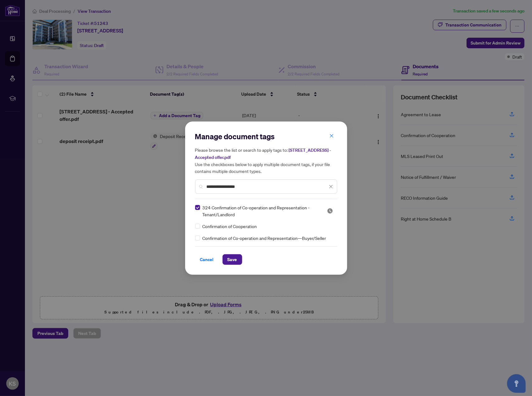 Image resolution: width=532 pixels, height=396 pixels. I want to click on h2: Manage document tags, so click(266, 136).